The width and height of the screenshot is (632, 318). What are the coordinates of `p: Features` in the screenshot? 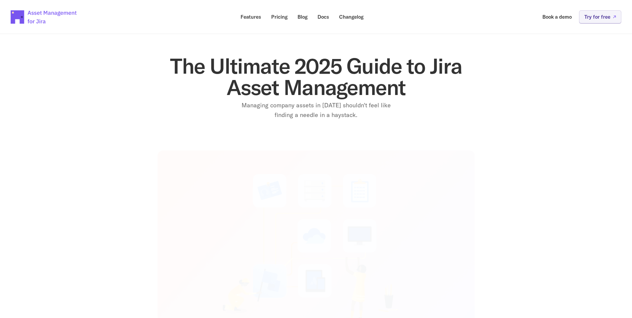 It's located at (251, 17).